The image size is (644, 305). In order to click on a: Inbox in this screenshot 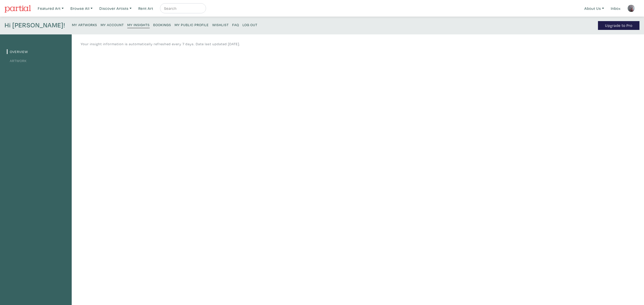, I will do `click(615, 8)`.